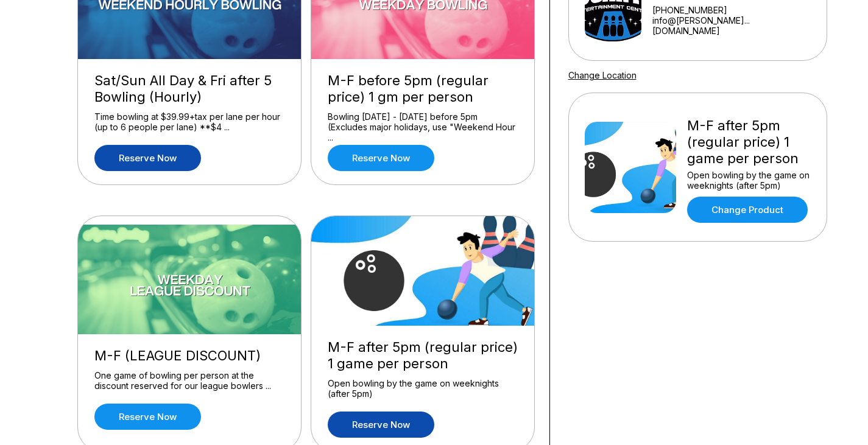 The height and width of the screenshot is (445, 868). What do you see at coordinates (190, 279) in the screenshot?
I see `img: M-F (LEAGUE DISCOUNT)` at bounding box center [190, 279].